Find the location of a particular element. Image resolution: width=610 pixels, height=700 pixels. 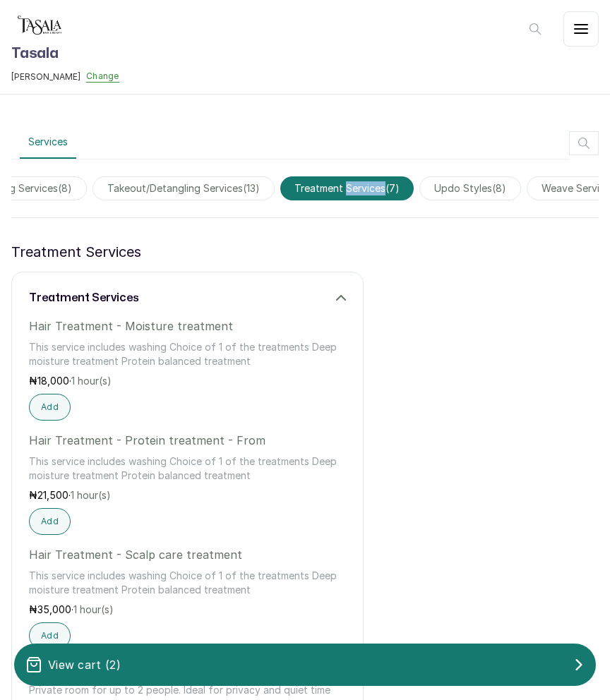

p: Hair Treatment - Scalp care treatment is located at coordinates (187, 554).